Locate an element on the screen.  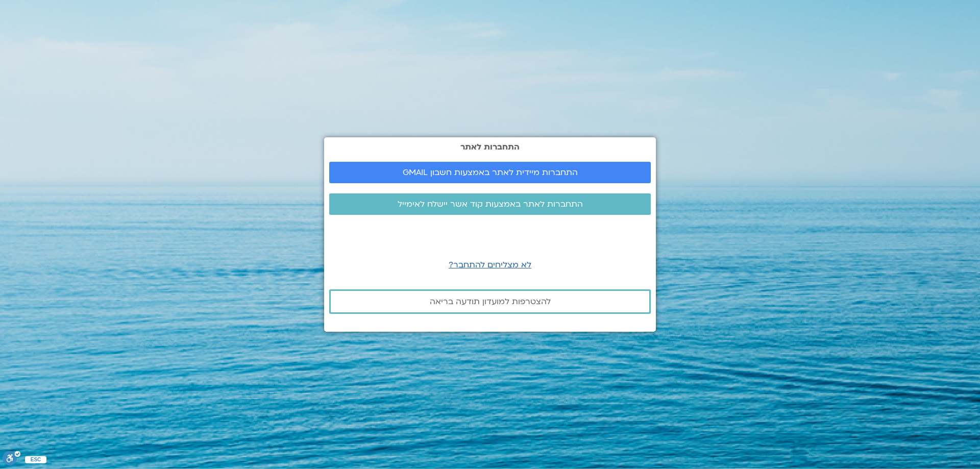
a: להצטרפות למועדון תודעה בריאה is located at coordinates (490, 302).